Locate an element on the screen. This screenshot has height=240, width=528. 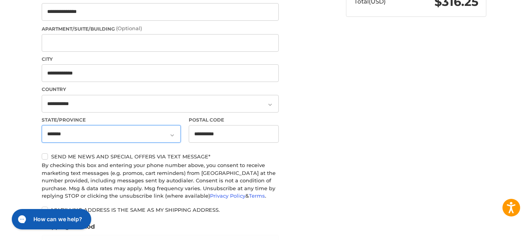
label: My billing address is the same as my shipping address. is located at coordinates (160, 210).